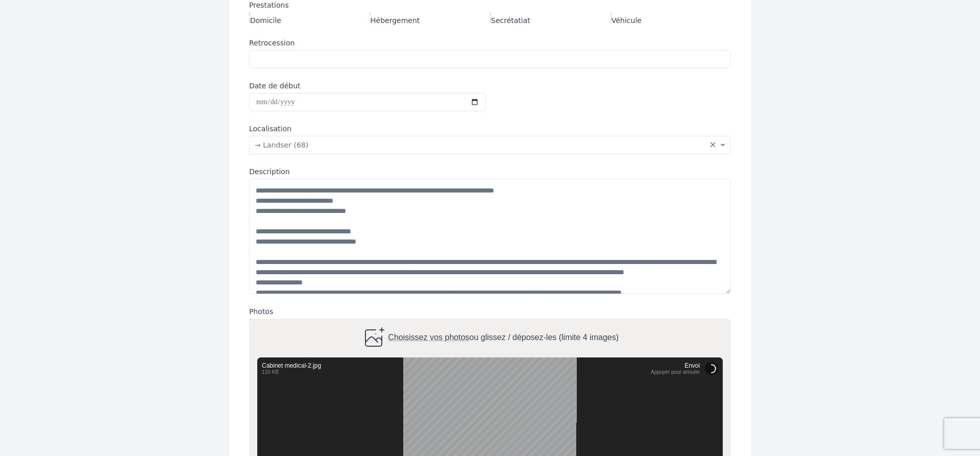 Image resolution: width=980 pixels, height=456 pixels. I want to click on label: Domicile, so click(265, 19).